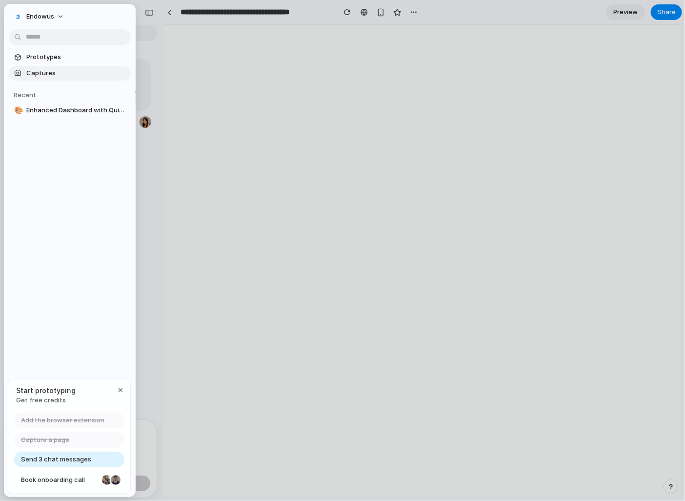  What do you see at coordinates (69, 480) in the screenshot?
I see `a: Book onboarding call` at bounding box center [69, 480].